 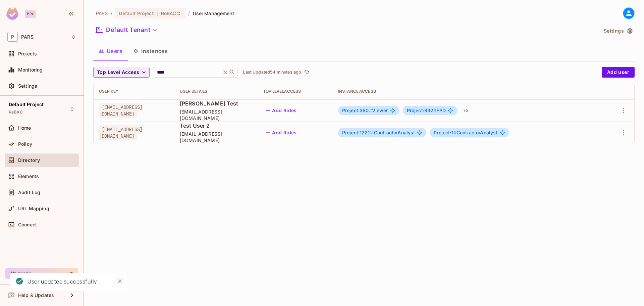 I want to click on span: Monitoring, so click(x=30, y=70).